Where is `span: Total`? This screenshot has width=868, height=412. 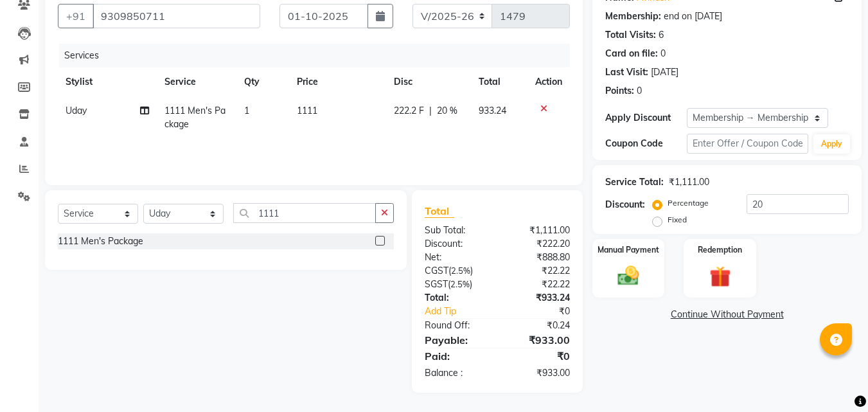 span: Total is located at coordinates (440, 211).